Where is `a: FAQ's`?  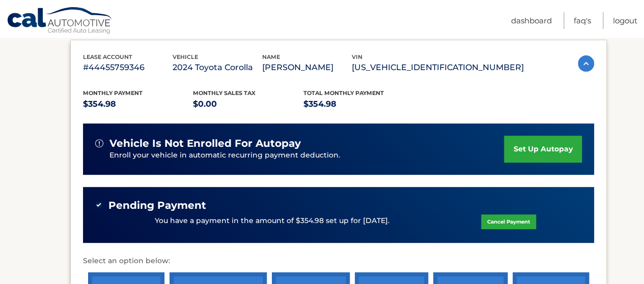
a: FAQ's is located at coordinates (582, 20).